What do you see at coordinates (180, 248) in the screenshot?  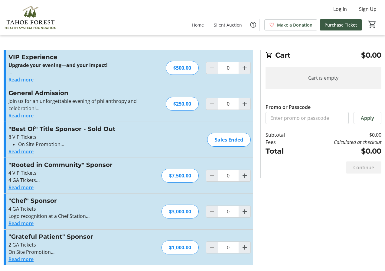 I see `div: $1,000.00` at bounding box center [180, 248].